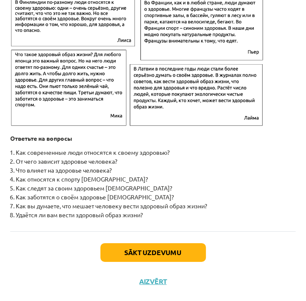 Image resolution: width=306 pixels, height=301 pixels. What do you see at coordinates (156, 170) in the screenshot?
I see `li: Что влияет на здоровье человека?` at bounding box center [156, 170].